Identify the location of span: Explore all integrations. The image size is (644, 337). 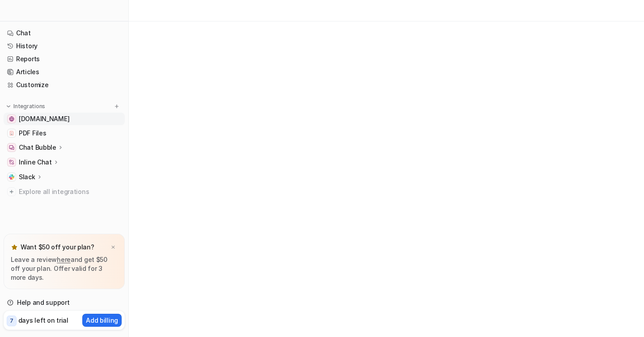
(70, 192).